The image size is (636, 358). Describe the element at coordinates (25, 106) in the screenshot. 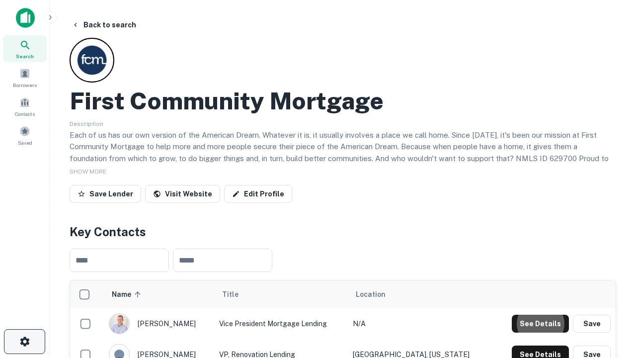

I see `div: Contacts` at that location.